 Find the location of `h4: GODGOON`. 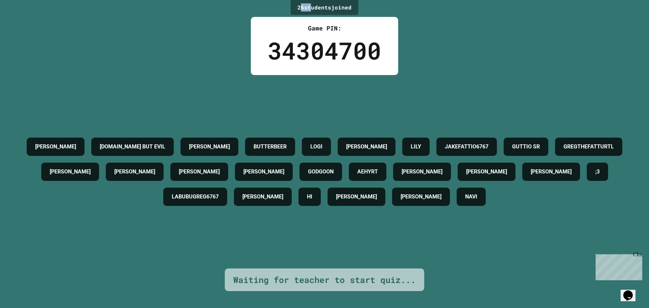

h4: GODGOON is located at coordinates (321, 172).